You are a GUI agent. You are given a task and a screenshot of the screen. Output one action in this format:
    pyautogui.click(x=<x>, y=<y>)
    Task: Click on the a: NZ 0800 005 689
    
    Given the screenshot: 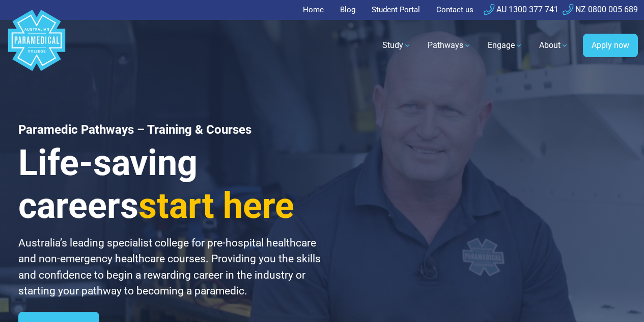 What is the action you would take?
    pyautogui.click(x=600, y=9)
    